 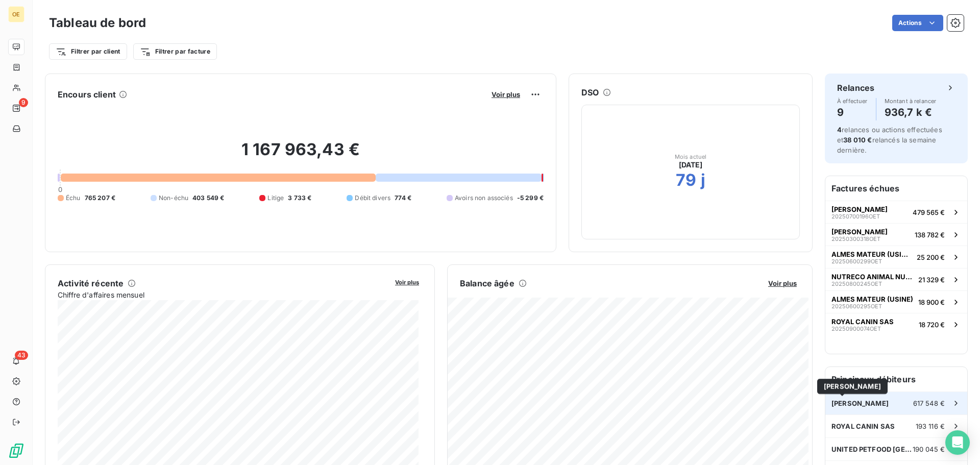 I want to click on span: 0, so click(x=60, y=189).